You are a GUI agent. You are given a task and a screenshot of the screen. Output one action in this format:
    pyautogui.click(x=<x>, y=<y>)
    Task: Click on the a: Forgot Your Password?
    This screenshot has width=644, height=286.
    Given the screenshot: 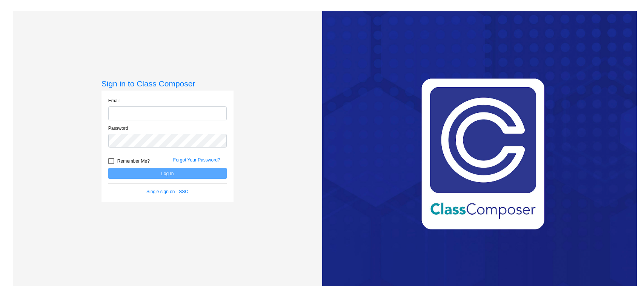 What is the action you would take?
    pyautogui.click(x=196, y=160)
    